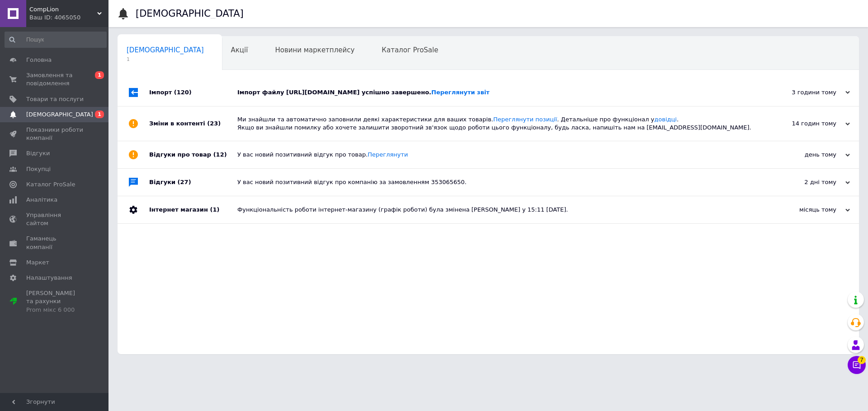  What do you see at coordinates (220, 154) in the screenshot?
I see `span: (12)` at bounding box center [220, 154].